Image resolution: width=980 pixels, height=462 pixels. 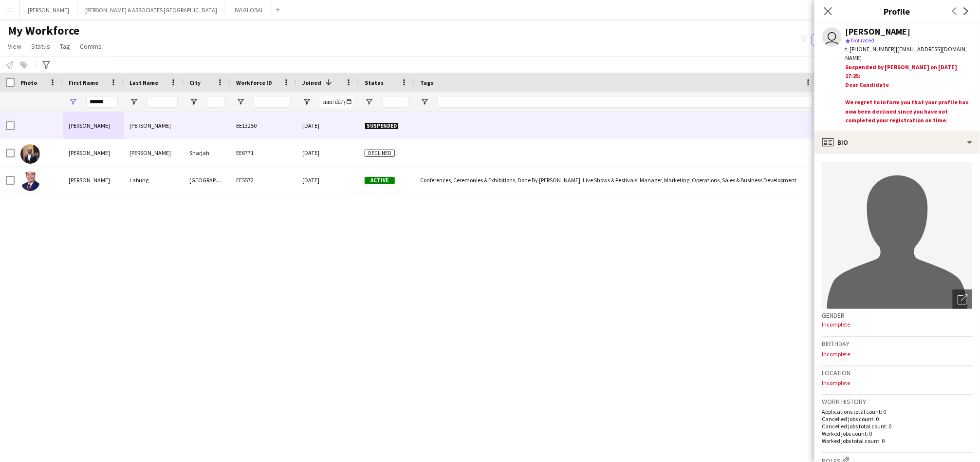 What do you see at coordinates (380, 180) in the screenshot?
I see `span: Active` at bounding box center [380, 180].